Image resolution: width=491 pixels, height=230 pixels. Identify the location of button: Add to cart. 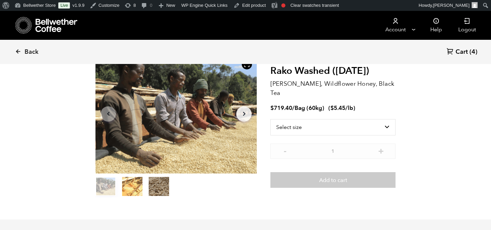
(333, 180).